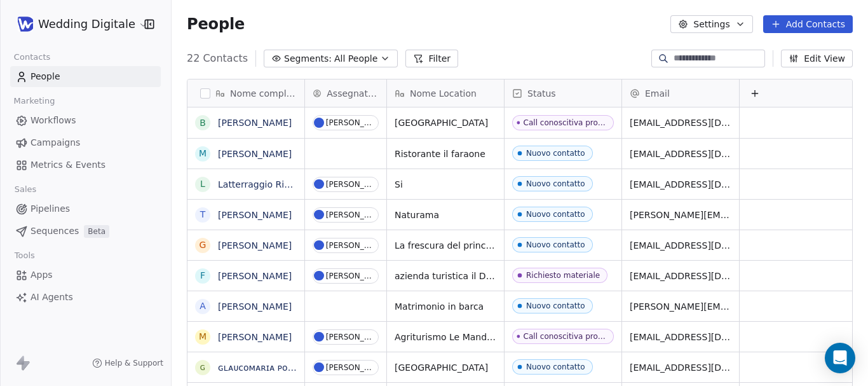 The width and height of the screenshot is (868, 386). What do you see at coordinates (446, 93) in the screenshot?
I see `div: Nome Location` at bounding box center [446, 93].